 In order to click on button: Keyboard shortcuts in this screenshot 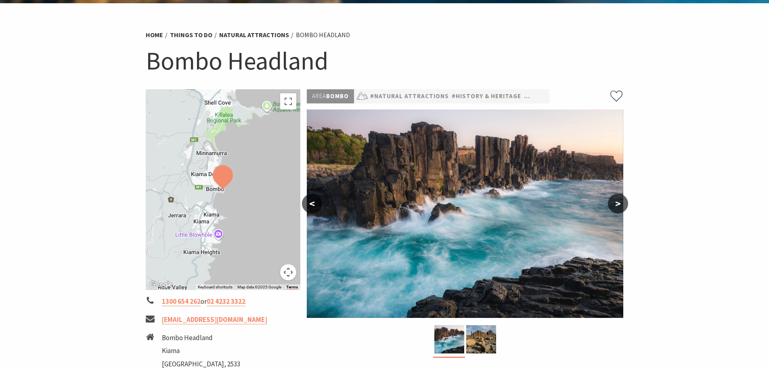, I will do `click(215, 287)`.